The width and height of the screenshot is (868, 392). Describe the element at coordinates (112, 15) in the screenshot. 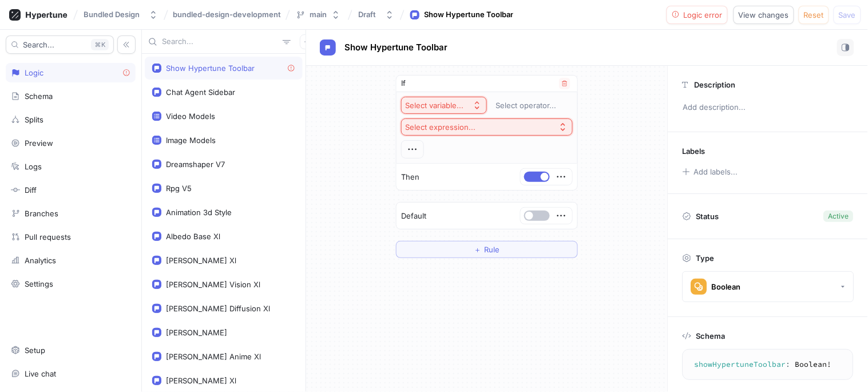

I see `div: Bundled Design` at that location.